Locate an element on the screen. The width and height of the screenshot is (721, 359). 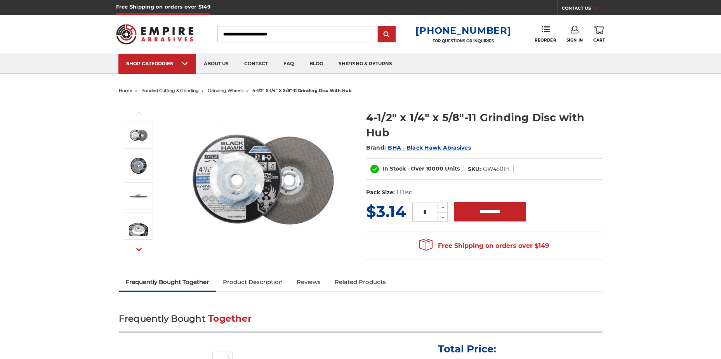
a: BHA - Black Hawk Abrasives is located at coordinates (430, 148).